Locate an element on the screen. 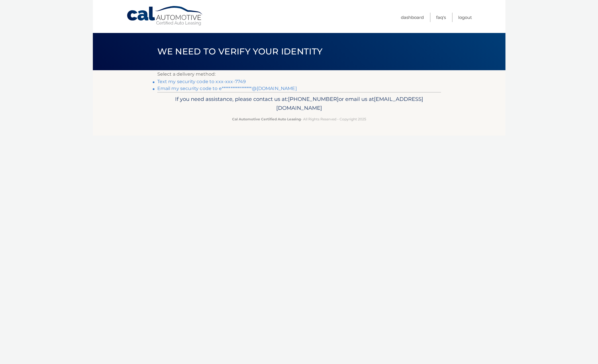 Image resolution: width=598 pixels, height=364 pixels. a: Dashboard is located at coordinates (413, 17).